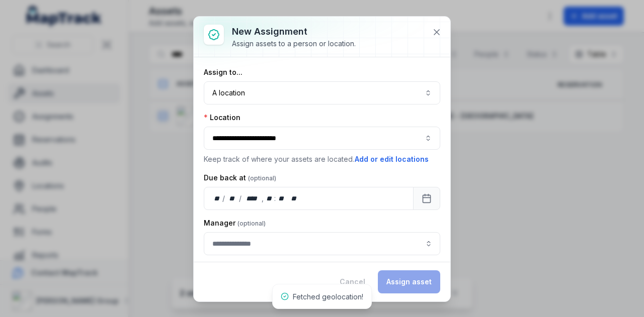  Describe the element at coordinates (322, 159) in the screenshot. I see `p: Keep track of where your assets are located.` at that location.